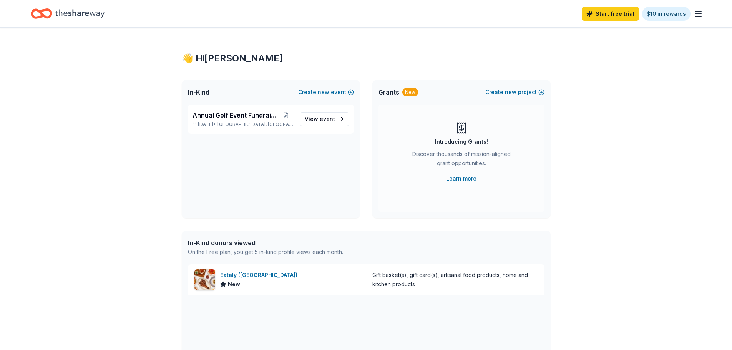  I want to click on span: New, so click(234, 284).